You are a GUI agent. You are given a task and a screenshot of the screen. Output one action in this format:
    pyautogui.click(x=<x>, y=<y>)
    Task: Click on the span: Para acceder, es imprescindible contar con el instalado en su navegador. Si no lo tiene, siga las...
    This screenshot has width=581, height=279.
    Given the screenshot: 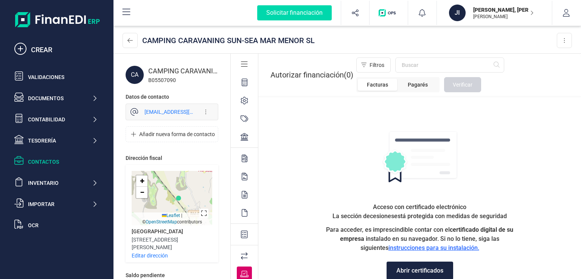 What is the action you would take?
    pyautogui.click(x=420, y=239)
    